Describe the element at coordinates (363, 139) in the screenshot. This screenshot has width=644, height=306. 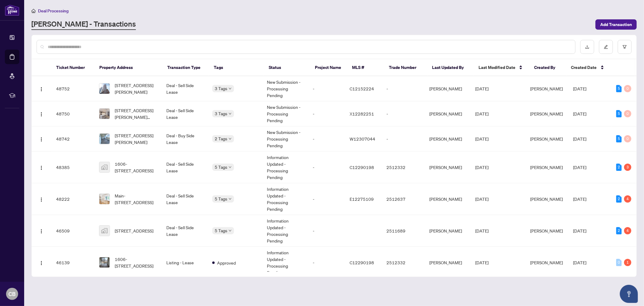
I see `span: W12307044` at that location.